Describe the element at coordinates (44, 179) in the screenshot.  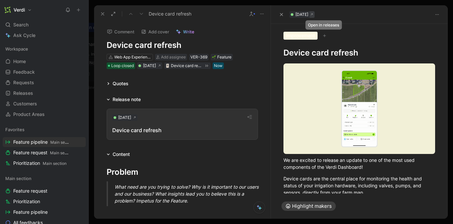
I see `div: Main section` at that location.